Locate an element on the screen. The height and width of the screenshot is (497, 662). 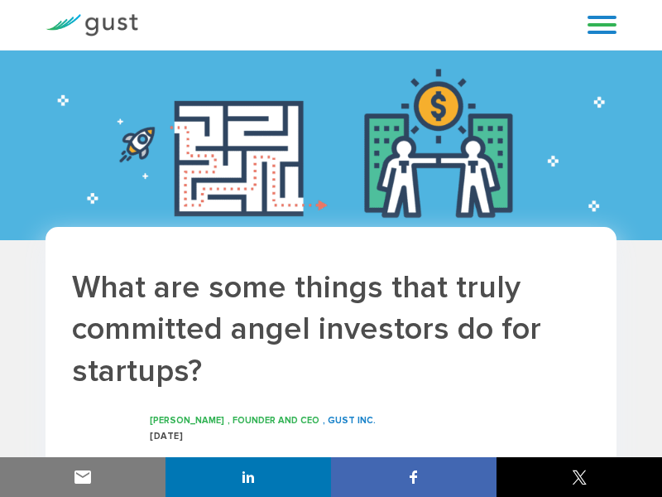
img: linkedin sharing button is located at coordinates (248, 477).